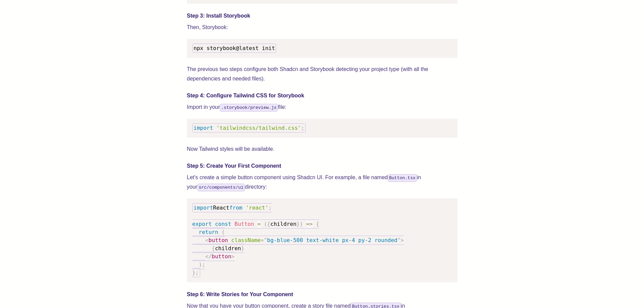 Image resolution: width=644 pixels, height=308 pixels. Describe the element at coordinates (249, 107) in the screenshot. I see `code: .storybook/preview.js` at that location.